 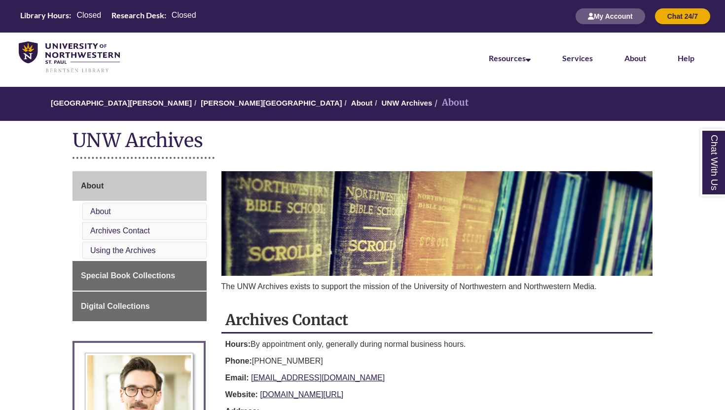 I want to click on img: UNWSP Library Logo, so click(x=69, y=57).